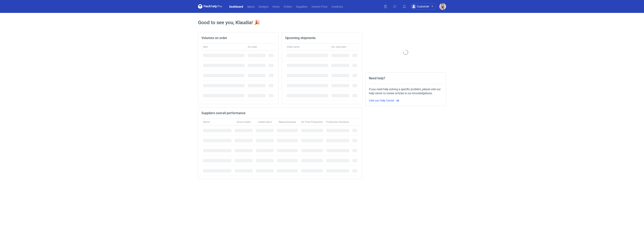  What do you see at coordinates (223, 113) in the screenshot?
I see `h2: Suppliers overall performance` at bounding box center [223, 113].